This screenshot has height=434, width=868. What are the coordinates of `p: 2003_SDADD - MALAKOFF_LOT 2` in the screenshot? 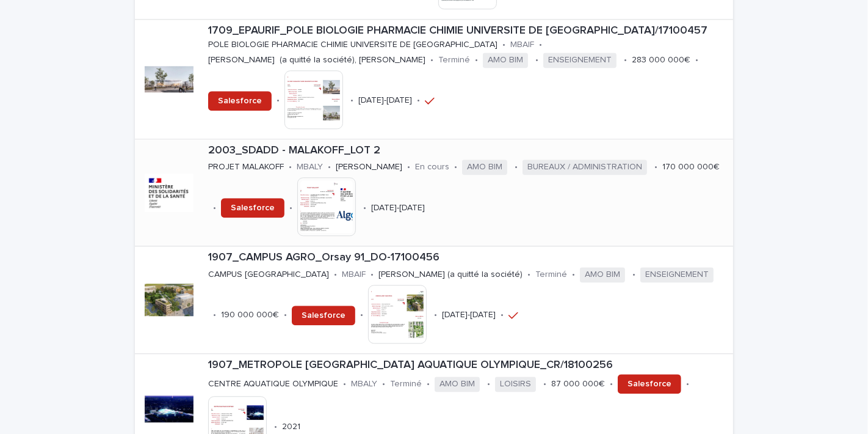 It's located at (468, 151).